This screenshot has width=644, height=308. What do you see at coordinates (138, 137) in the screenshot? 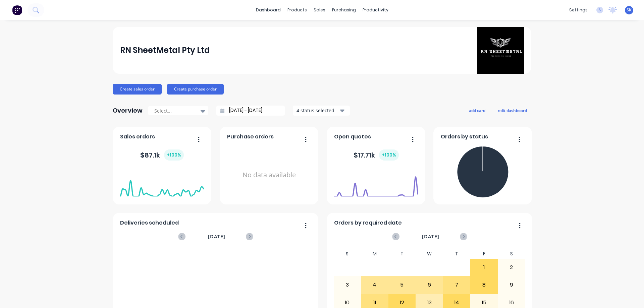
I see `span: Sales orders` at bounding box center [138, 137].